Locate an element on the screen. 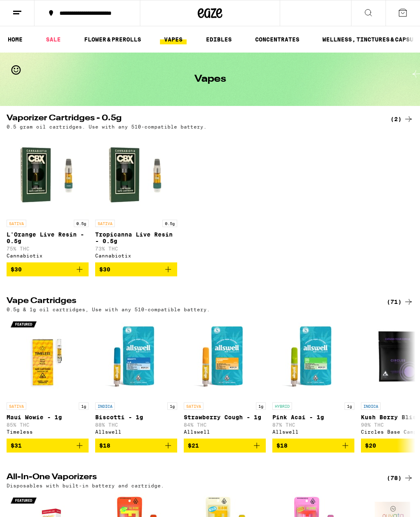 Image resolution: width=420 pixels, height=517 pixels. span: $21 is located at coordinates (194, 445).